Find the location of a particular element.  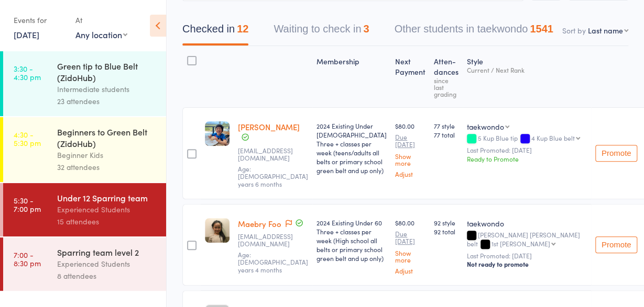

small: ml3006@gmail.com is located at coordinates (273, 240).